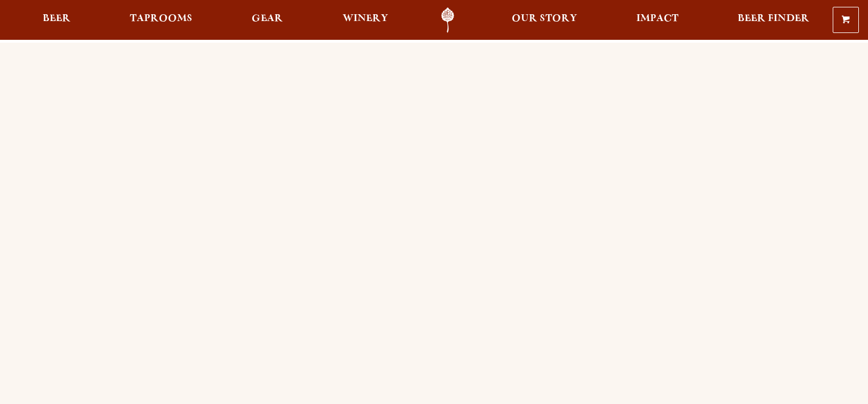  Describe the element at coordinates (544, 20) in the screenshot. I see `a: Our Story` at that location.